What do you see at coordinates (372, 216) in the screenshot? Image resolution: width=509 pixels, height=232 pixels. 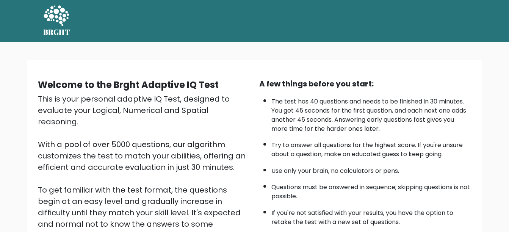 I see `li: If you're not satisfied with your results, you have the option to retake the test with a new set ...` at bounding box center [372, 216].